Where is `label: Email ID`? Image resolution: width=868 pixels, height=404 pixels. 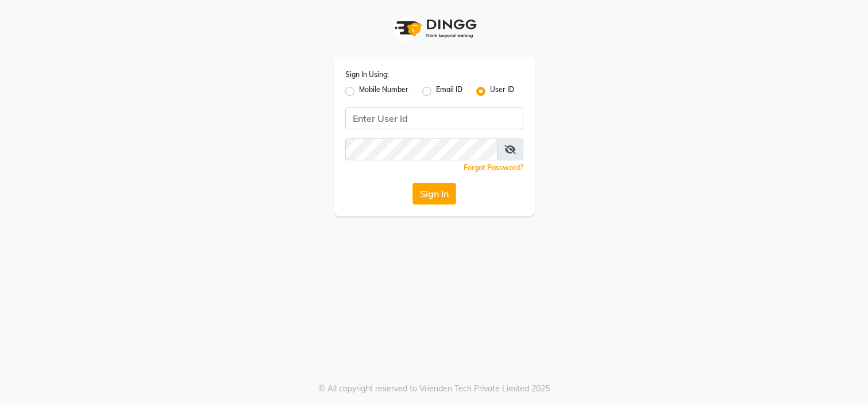
label: Email ID is located at coordinates (449, 91).